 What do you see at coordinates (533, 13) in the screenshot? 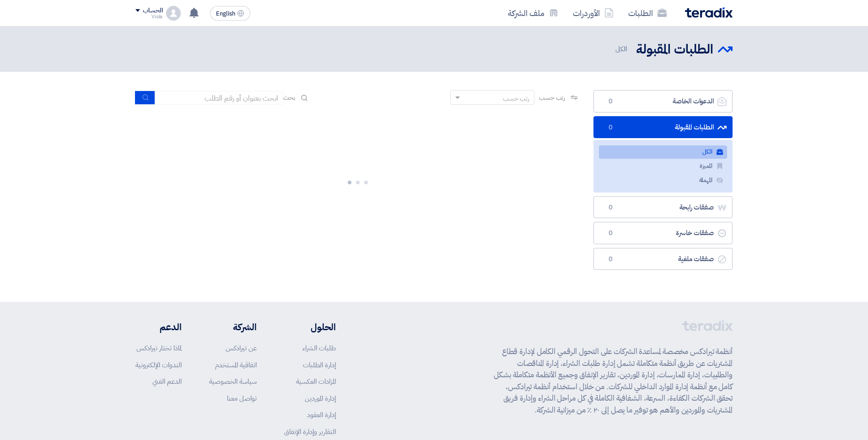
I see `a: ملف الشركة` at bounding box center [533, 13].